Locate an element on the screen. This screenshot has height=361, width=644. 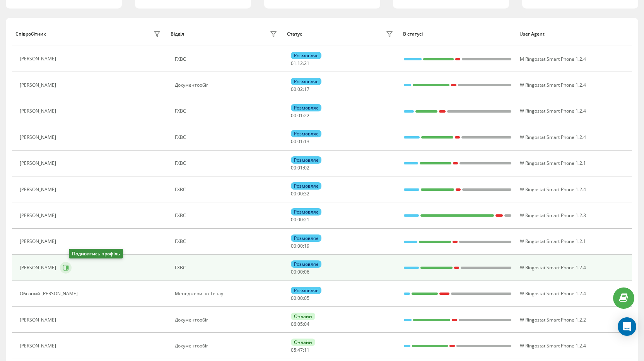
div: Open Intercom Messenger is located at coordinates (627, 327).